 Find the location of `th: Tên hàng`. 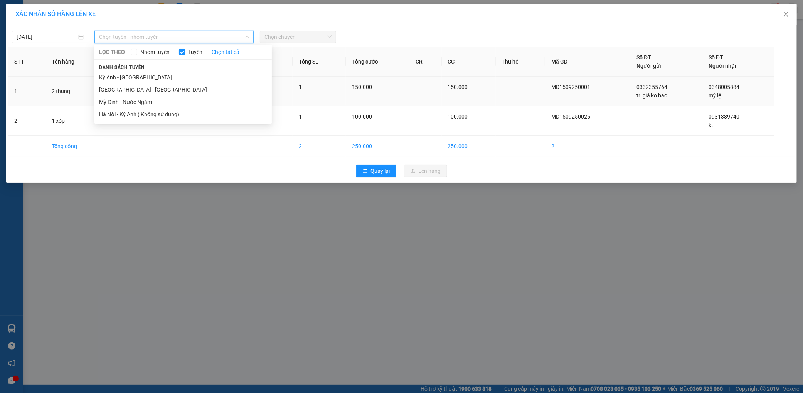

th: Tên hàng is located at coordinates (77, 62).